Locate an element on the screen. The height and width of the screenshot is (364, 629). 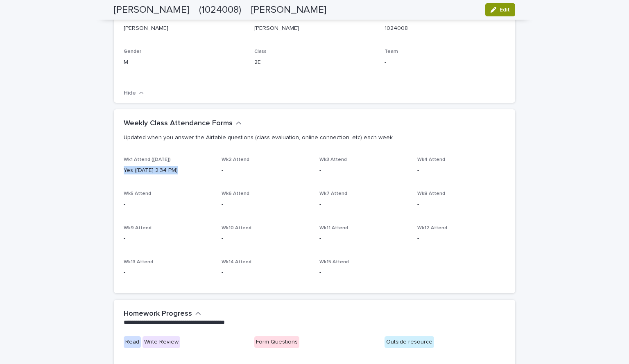
p: 2E is located at coordinates (314, 62).